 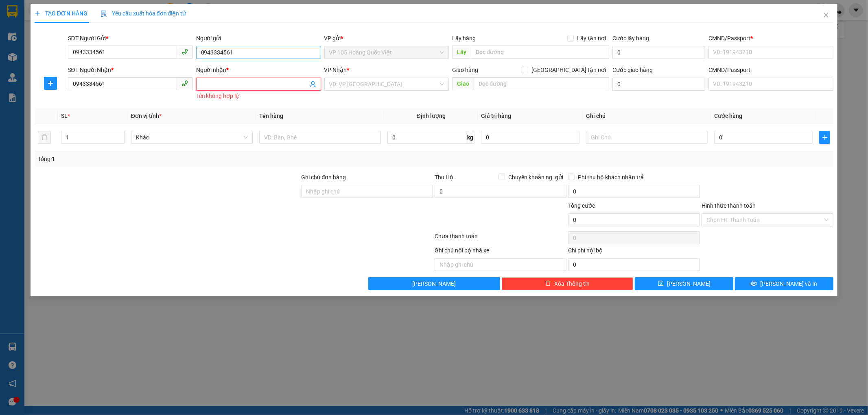 What do you see at coordinates (464, 38) in the screenshot?
I see `span: Lấy hàng` at bounding box center [464, 38].